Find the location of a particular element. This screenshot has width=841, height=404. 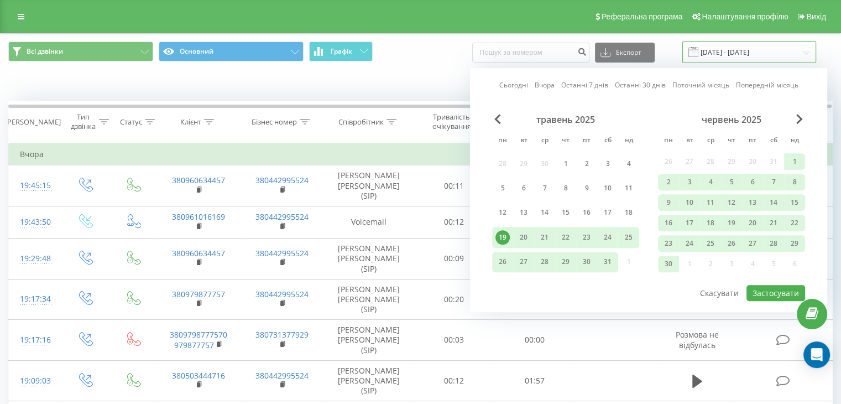

a: Останні 7 днів is located at coordinates (585, 85).